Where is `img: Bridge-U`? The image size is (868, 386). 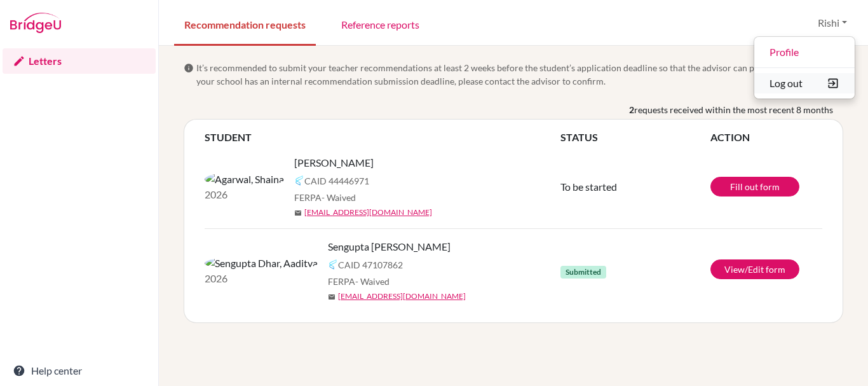
img: Bridge-U is located at coordinates (36, 23).